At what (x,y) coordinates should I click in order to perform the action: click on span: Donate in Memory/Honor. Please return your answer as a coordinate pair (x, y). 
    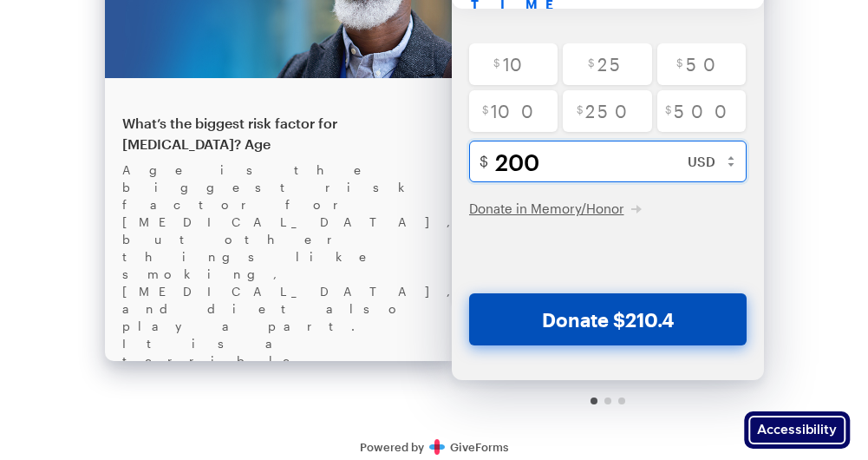
    Looking at the image, I should click on (546, 208).